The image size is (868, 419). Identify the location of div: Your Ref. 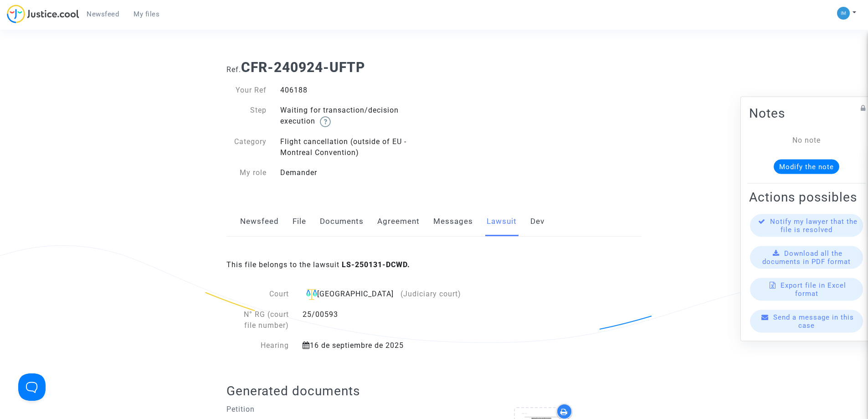
(246, 90).